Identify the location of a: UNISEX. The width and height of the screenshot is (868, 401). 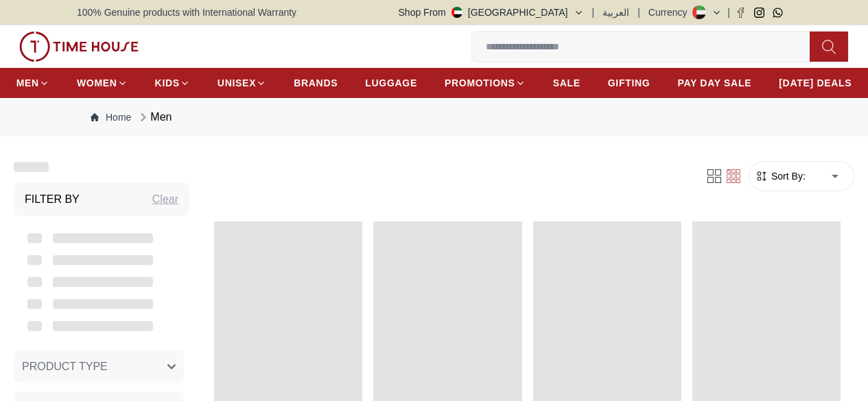
(242, 83).